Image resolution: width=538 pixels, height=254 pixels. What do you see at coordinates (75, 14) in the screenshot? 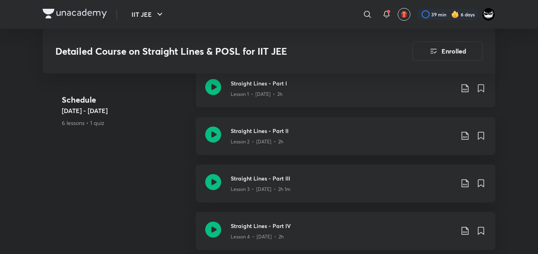
I see `img: Company Logo` at bounding box center [75, 14].